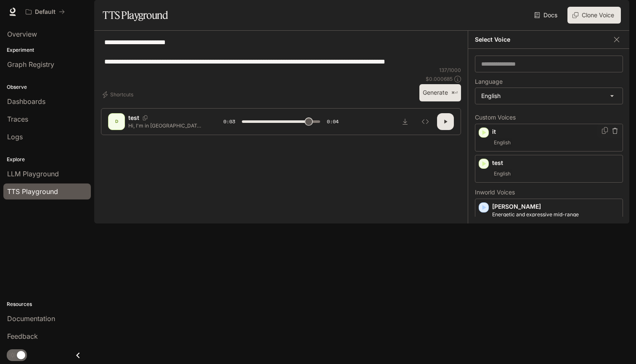 The width and height of the screenshot is (636, 364). Describe the element at coordinates (135, 15) in the screenshot. I see `h1: TTS Playground` at that location.